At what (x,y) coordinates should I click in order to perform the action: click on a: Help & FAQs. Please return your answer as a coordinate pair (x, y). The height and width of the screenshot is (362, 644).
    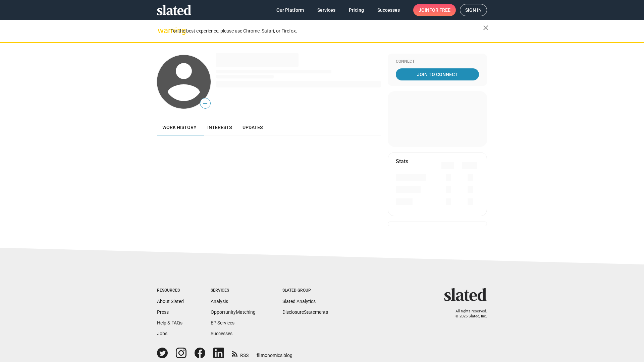
    Looking at the image, I should click on (170, 323).